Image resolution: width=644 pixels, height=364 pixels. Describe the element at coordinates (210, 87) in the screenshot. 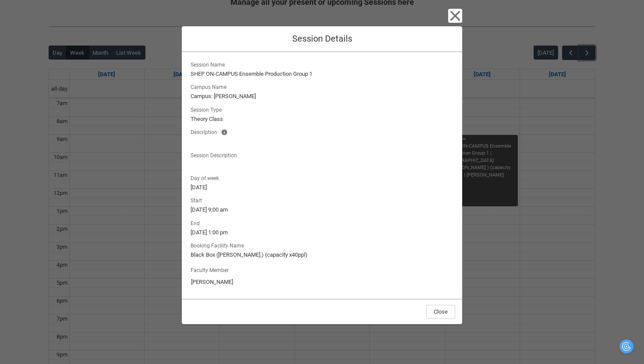

I see `span: Campus Name` at that location.